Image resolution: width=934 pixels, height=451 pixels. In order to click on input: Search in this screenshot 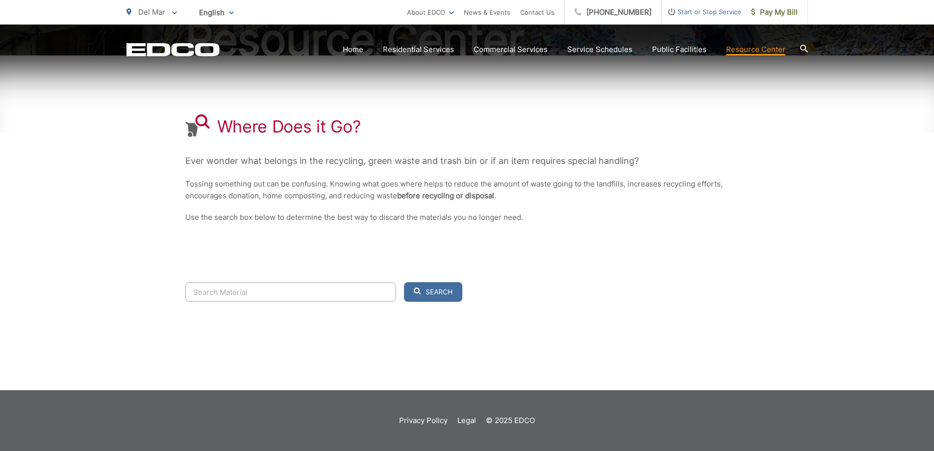, I will do `click(291, 292)`.